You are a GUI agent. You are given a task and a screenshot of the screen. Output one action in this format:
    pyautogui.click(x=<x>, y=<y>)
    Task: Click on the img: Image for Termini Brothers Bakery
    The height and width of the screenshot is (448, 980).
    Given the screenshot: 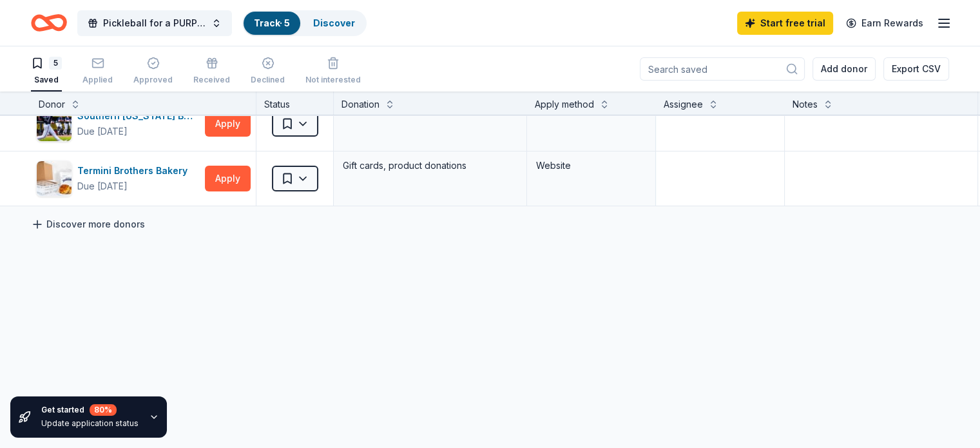 What is the action you would take?
    pyautogui.click(x=54, y=178)
    